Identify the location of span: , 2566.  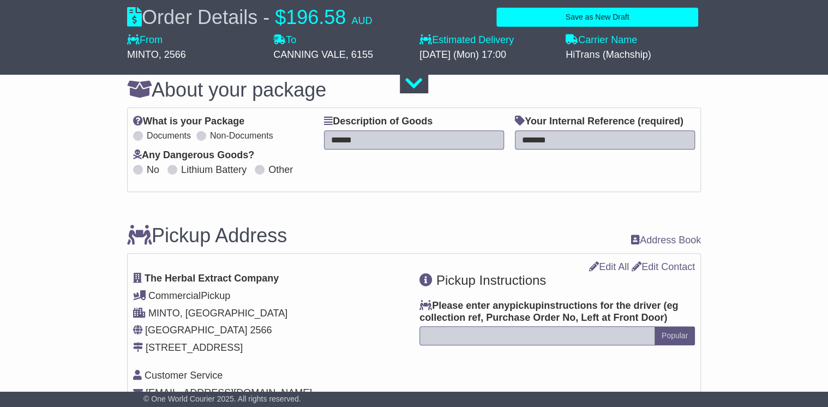
(172, 55).